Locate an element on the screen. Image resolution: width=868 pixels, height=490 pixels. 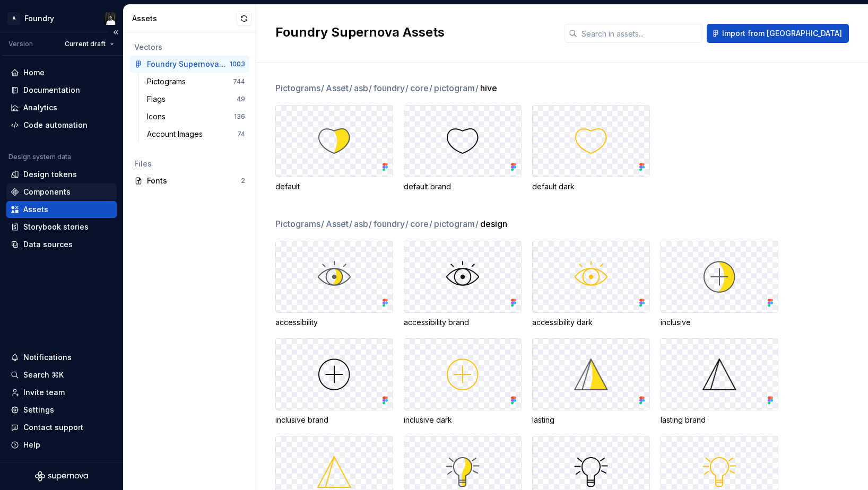
div: lasting brand is located at coordinates (720, 420).